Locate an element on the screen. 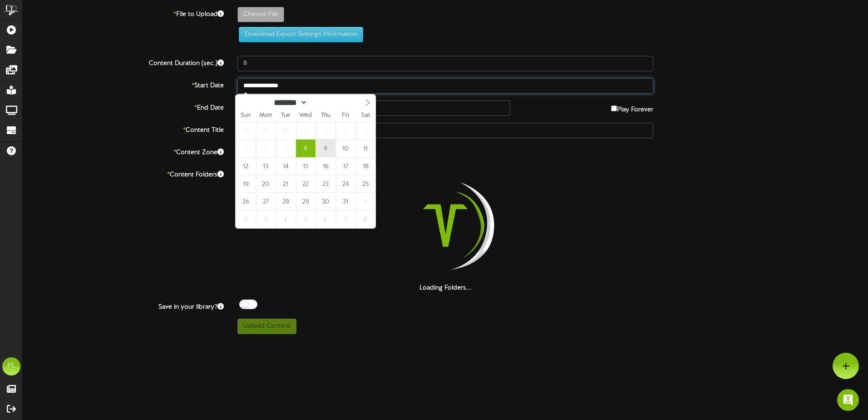  span: November 7, 2025 is located at coordinates (346, 219).